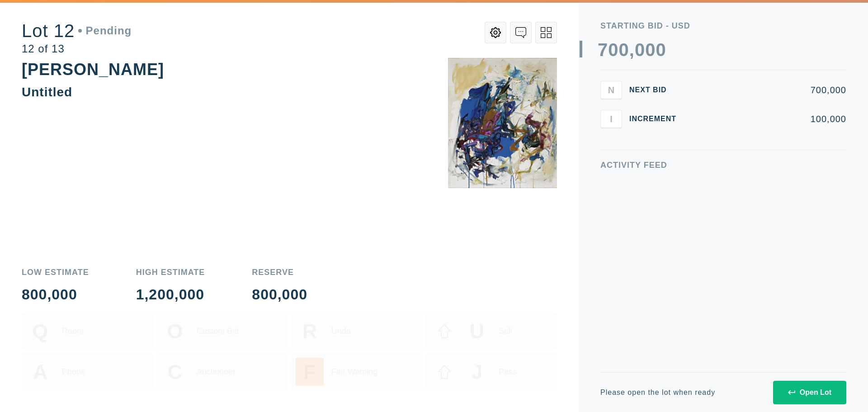 The height and width of the screenshot is (412, 868). What do you see at coordinates (768, 119) in the screenshot?
I see `div: 100,000` at bounding box center [768, 119].